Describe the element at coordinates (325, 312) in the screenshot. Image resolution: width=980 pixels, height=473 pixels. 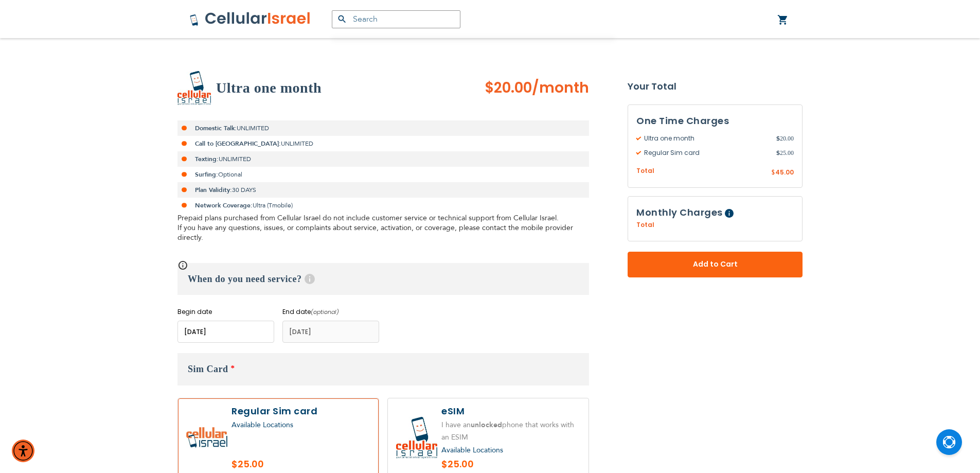
I see `i: (optional)` at that location.